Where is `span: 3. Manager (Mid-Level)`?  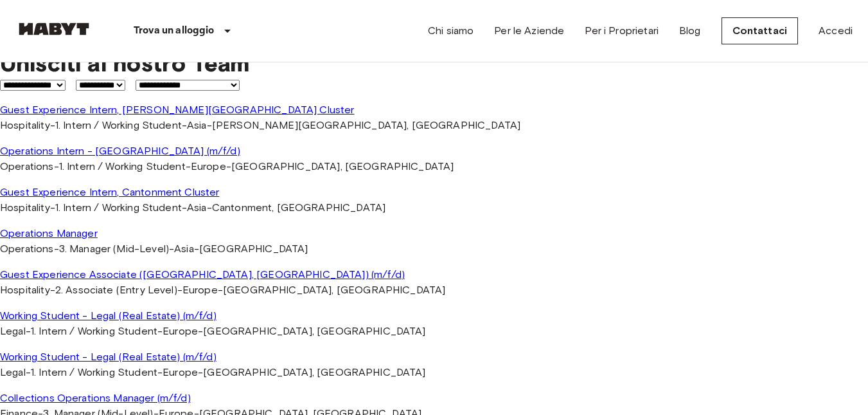
span: 3. Manager (Mid-Level) is located at coordinates (114, 248).